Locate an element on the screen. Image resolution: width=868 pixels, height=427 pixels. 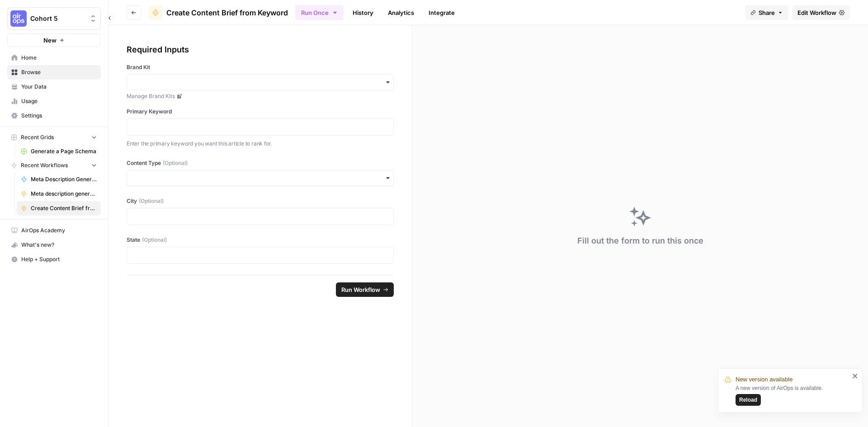
img: Cohort 5 Logo is located at coordinates (19, 19).